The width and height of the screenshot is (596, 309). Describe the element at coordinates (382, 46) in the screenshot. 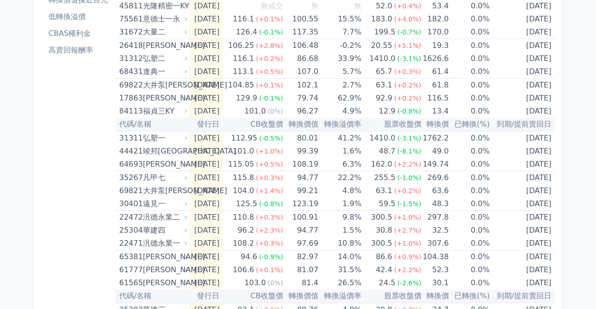

I see `div: 20.55` at that location.